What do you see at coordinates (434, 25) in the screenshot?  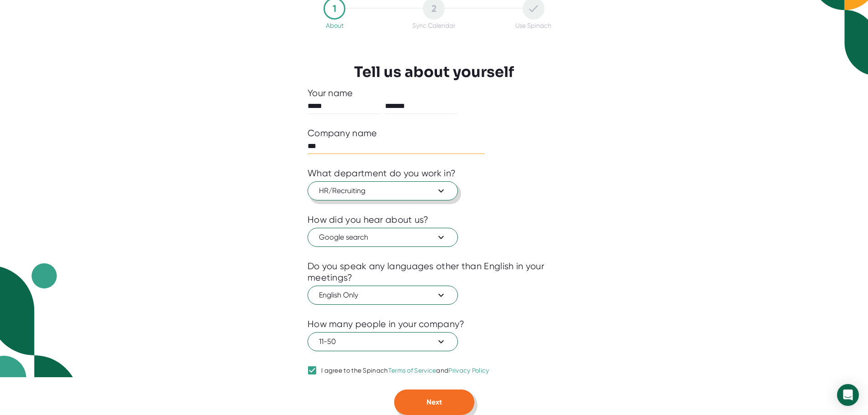 I see `div: Sync Calendar` at bounding box center [434, 25].